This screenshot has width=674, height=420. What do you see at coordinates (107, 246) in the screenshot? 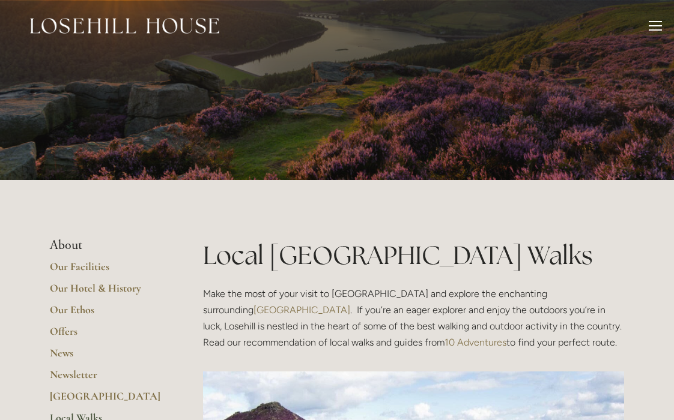
I see `li: About` at bounding box center [107, 246].